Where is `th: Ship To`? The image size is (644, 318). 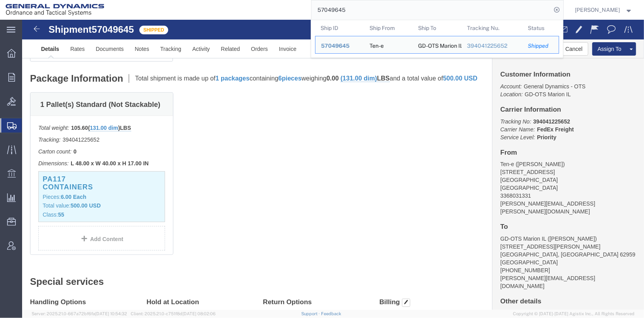 th: Ship To is located at coordinates (437, 28).